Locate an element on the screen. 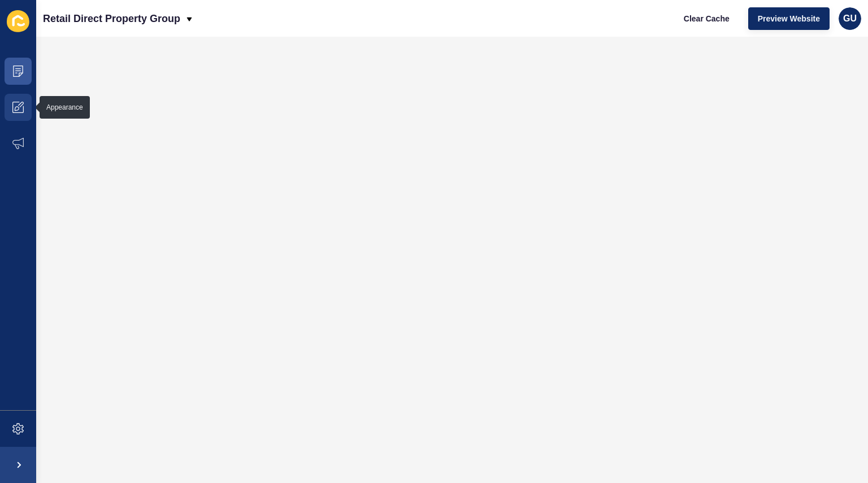 Image resolution: width=868 pixels, height=483 pixels. button: Preview Website is located at coordinates (789, 19).